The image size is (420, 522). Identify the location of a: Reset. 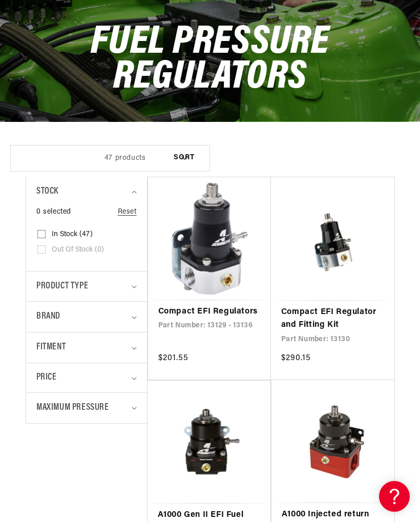
(127, 212).